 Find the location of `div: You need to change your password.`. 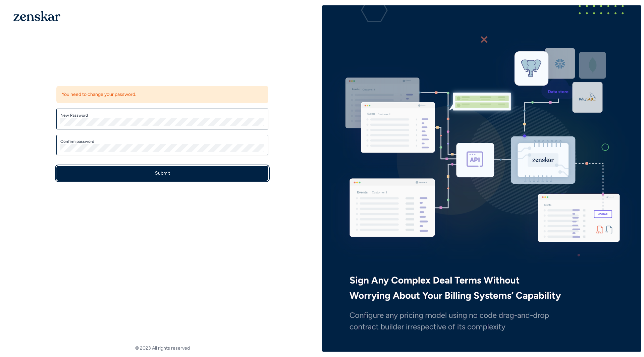

div: You need to change your password. is located at coordinates (162, 95).